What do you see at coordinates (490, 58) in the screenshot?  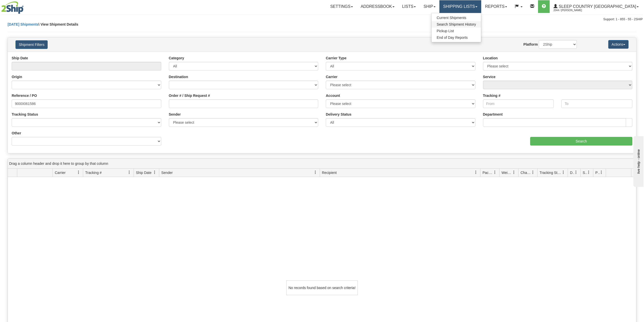 I see `label: Location` at bounding box center [490, 58].